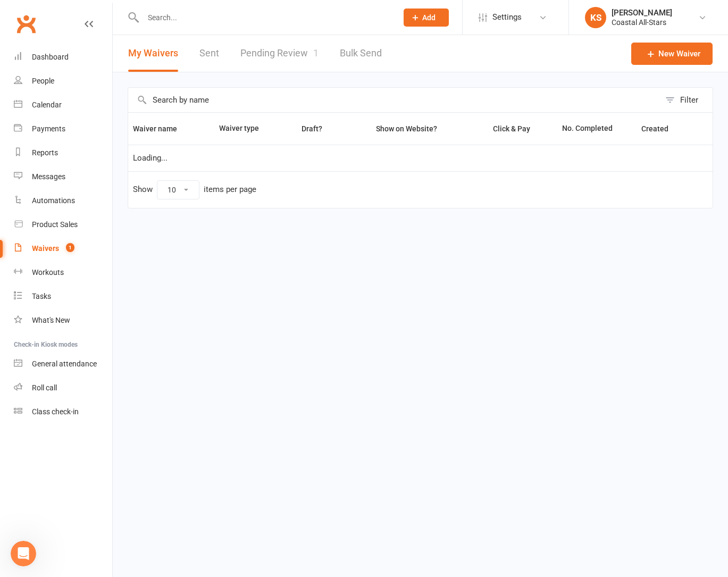 This screenshot has width=728, height=577. What do you see at coordinates (63, 272) in the screenshot?
I see `a: Workouts` at bounding box center [63, 272].